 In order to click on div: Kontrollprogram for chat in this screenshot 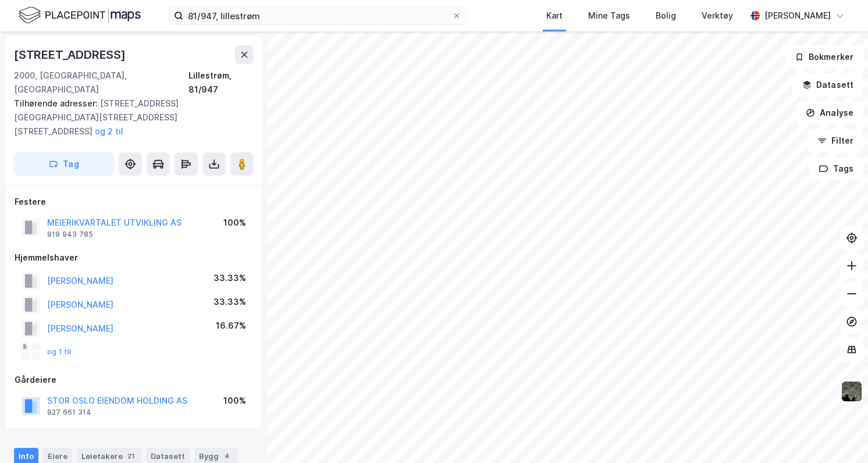, I will do `click(839, 435)`.